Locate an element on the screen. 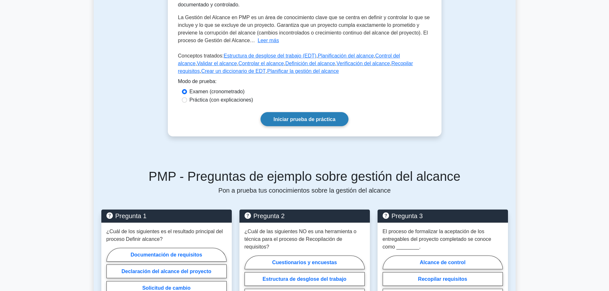 The height and width of the screenshot is (291, 609). font: Pregunta 1 is located at coordinates (131, 216).